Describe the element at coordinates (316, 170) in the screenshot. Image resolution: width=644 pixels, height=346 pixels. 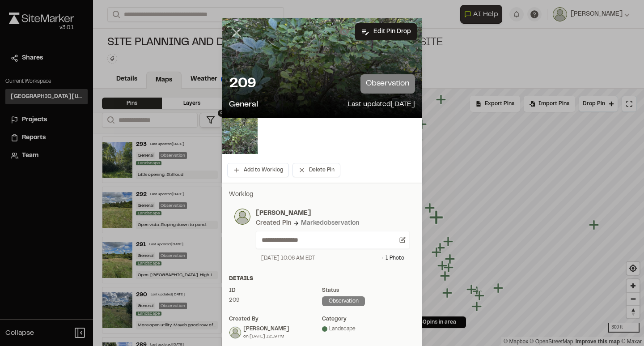
I see `button: Delete Pin` at that location.